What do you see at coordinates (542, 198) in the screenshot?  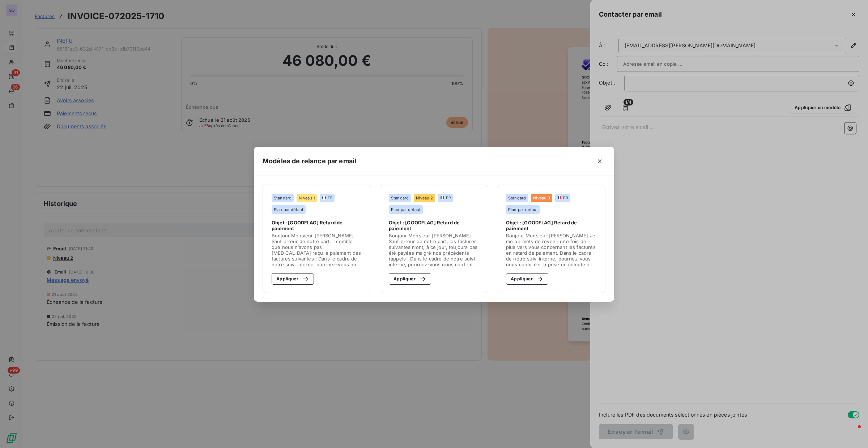 I see `span: Niveau 3` at bounding box center [542, 198].